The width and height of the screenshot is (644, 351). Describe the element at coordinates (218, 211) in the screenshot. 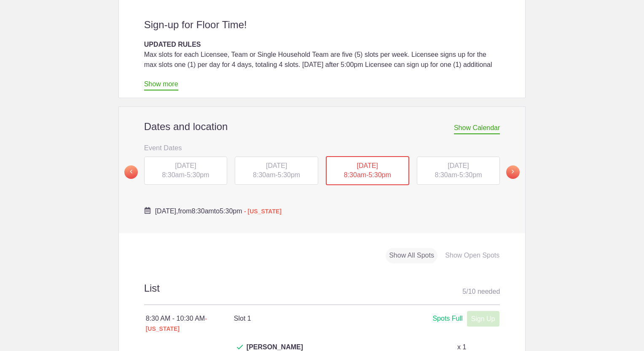

I see `span: from to` at that location.